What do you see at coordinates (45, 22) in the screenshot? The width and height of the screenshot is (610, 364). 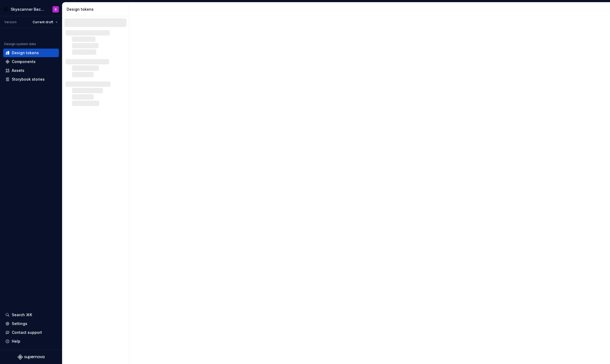 I see `button: Current draft` at bounding box center [45, 22].